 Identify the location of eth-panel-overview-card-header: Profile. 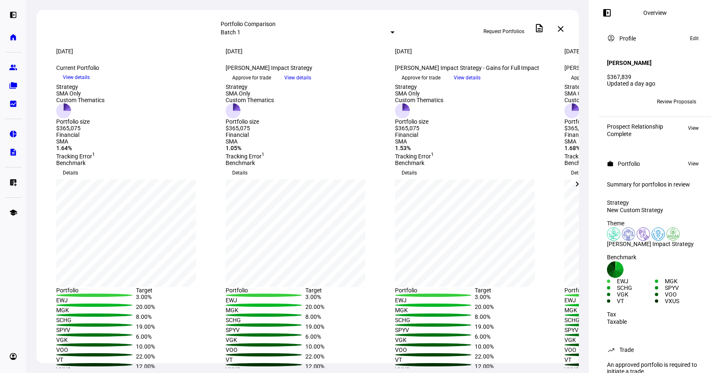
(655, 38).